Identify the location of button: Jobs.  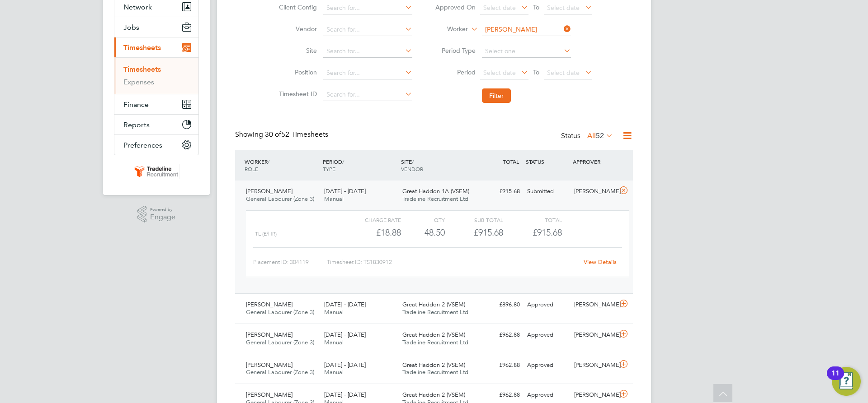
(156, 27).